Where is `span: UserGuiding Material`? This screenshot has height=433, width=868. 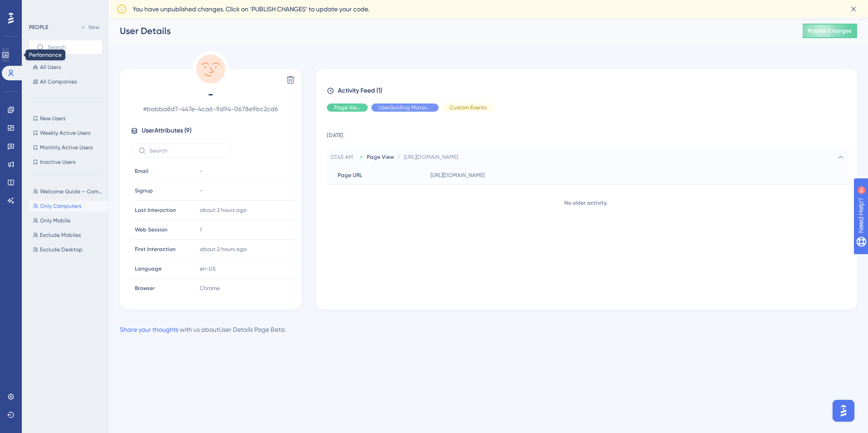
span: UserGuiding Material is located at coordinates (405, 108).